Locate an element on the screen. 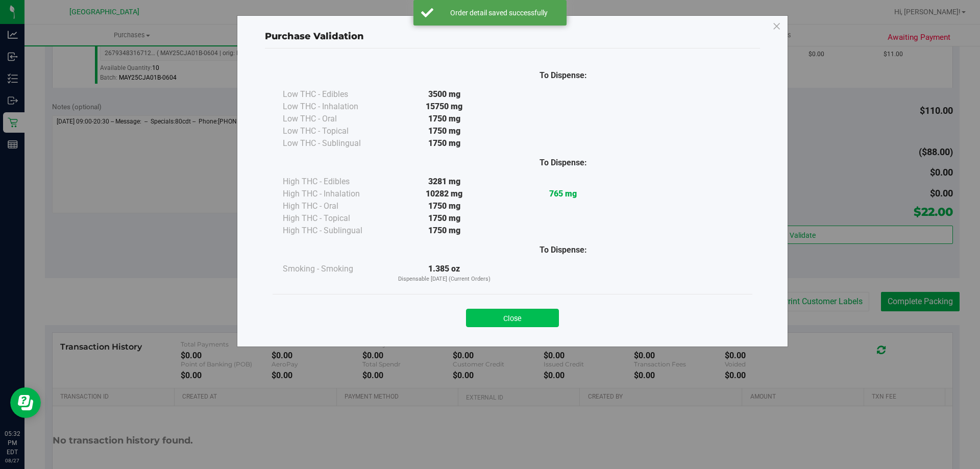 The height and width of the screenshot is (469, 980). div: 1.385 oz is located at coordinates (444, 273).